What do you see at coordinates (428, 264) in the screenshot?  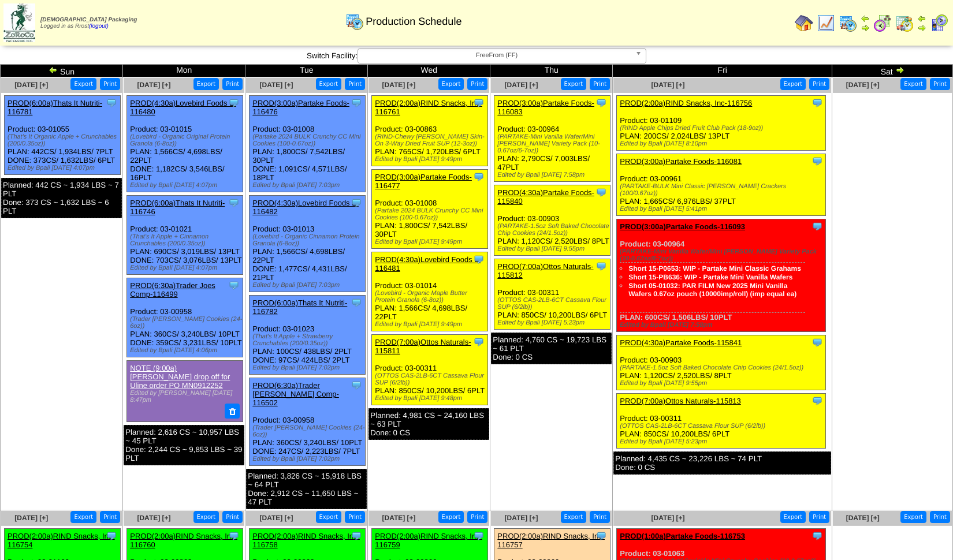 I see `a: PROD(4:30a)Lovebird Foods L-116481` at bounding box center [428, 264].